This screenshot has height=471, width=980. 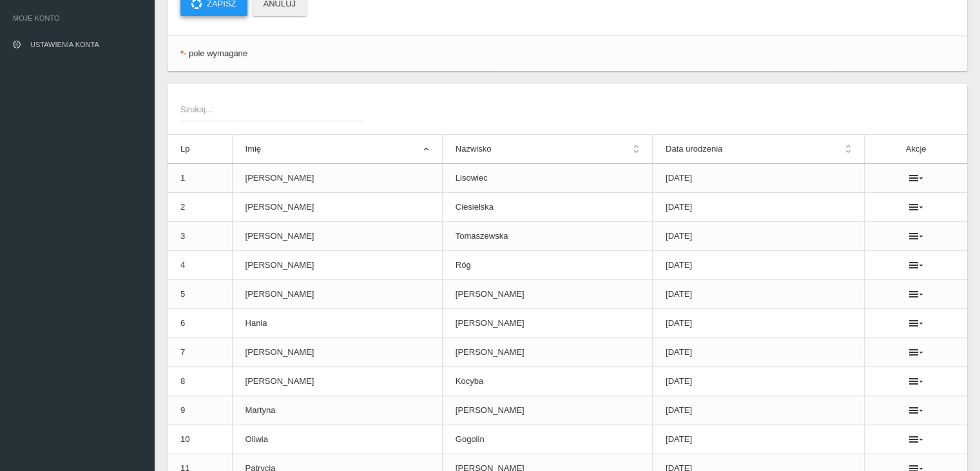 I want to click on td: Kocyba, so click(x=547, y=381).